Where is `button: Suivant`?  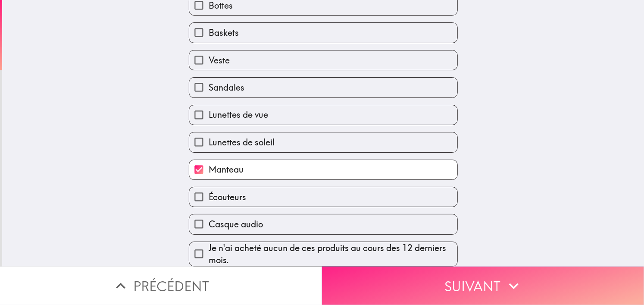 button: Suivant is located at coordinates (483, 286).